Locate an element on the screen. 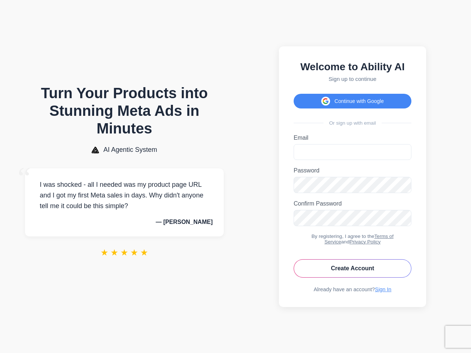 Image resolution: width=471 pixels, height=353 pixels. div: Or sign up with email is located at coordinates (353, 123).